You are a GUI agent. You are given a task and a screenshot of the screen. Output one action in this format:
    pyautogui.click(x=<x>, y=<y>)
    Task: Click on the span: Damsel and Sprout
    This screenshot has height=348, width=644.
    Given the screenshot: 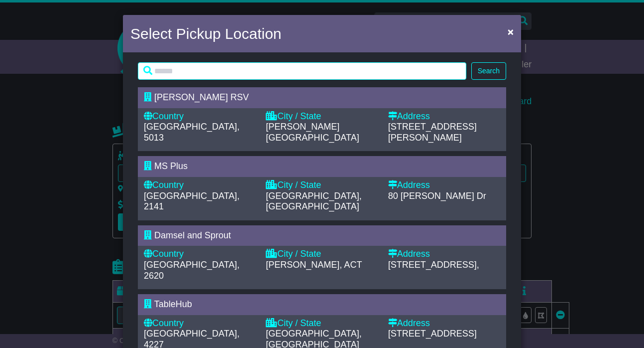 What is the action you would take?
    pyautogui.click(x=193, y=235)
    